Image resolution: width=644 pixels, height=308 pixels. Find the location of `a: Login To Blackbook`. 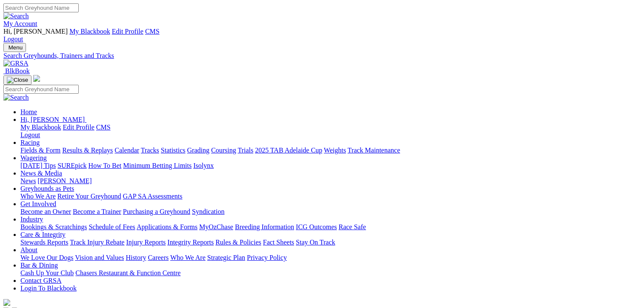

a: Login To Blackbook is located at coordinates (48, 288).